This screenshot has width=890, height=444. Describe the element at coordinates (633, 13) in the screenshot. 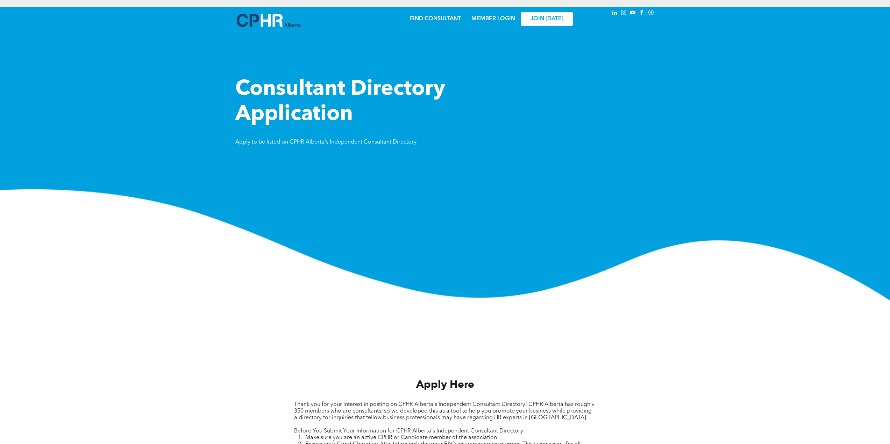

I see `a: youtube` at that location.